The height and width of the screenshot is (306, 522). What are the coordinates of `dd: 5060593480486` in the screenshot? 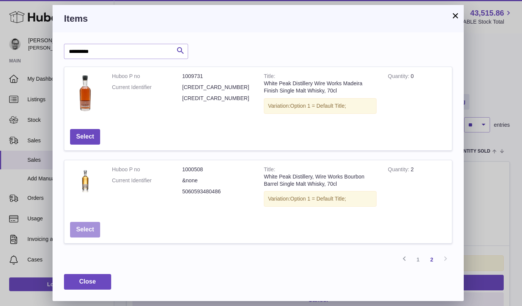 It's located at (217, 191).